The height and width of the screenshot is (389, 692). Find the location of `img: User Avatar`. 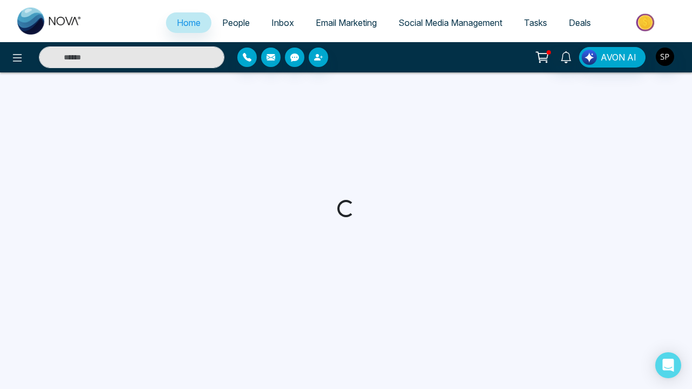

img: User Avatar is located at coordinates (665, 57).